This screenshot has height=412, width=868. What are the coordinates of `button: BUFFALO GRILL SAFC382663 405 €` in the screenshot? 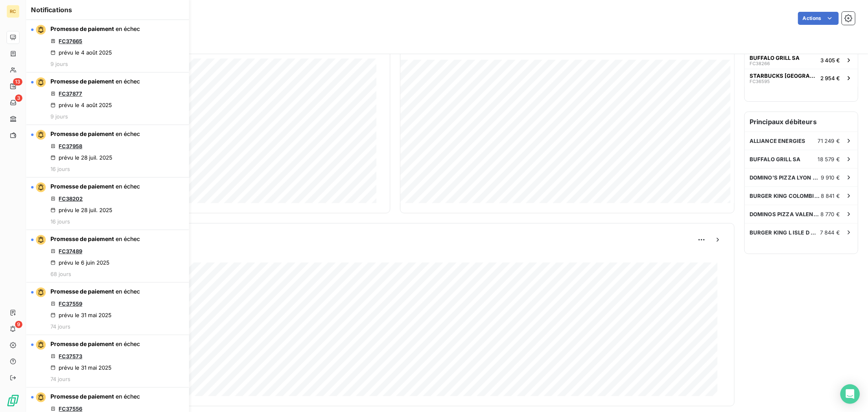 It's located at (801, 60).